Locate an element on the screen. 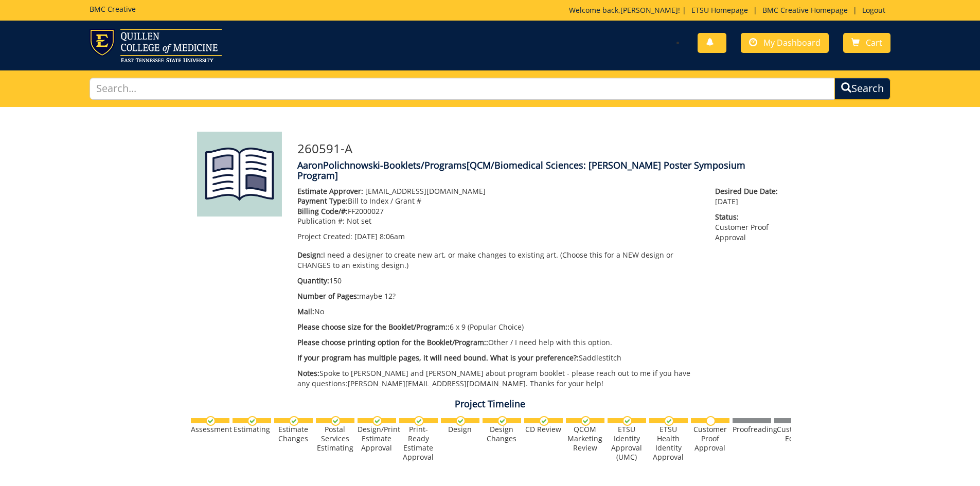 This screenshot has width=980, height=486. h5: BMC Creative is located at coordinates (112, 9).